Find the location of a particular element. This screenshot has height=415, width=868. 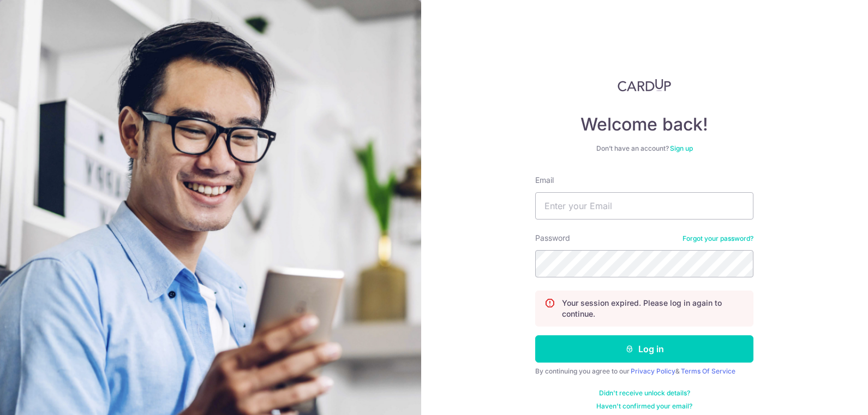

a: Privacy Policy is located at coordinates (653, 370).